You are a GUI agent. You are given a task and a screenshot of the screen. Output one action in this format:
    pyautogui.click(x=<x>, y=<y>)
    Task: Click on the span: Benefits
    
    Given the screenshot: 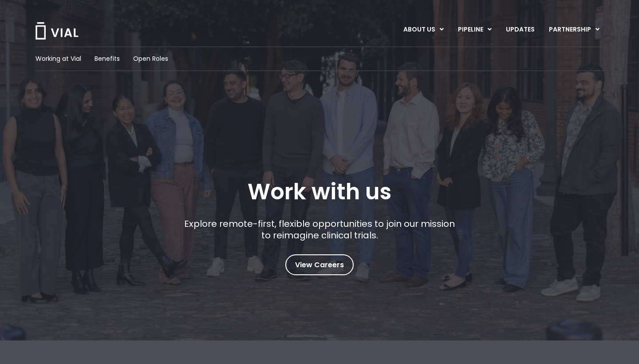 What is the action you would take?
    pyautogui.click(x=107, y=59)
    